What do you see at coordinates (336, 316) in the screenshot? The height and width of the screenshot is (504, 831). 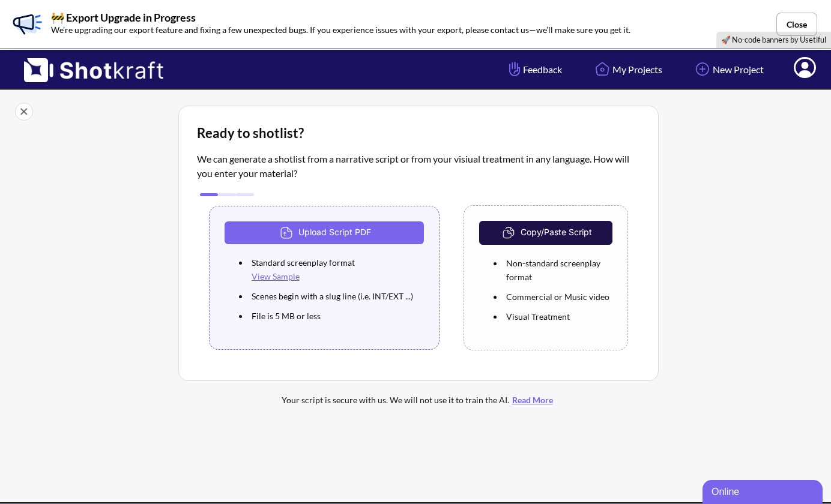 I see `li: File is 5 MB or less` at bounding box center [336, 316].